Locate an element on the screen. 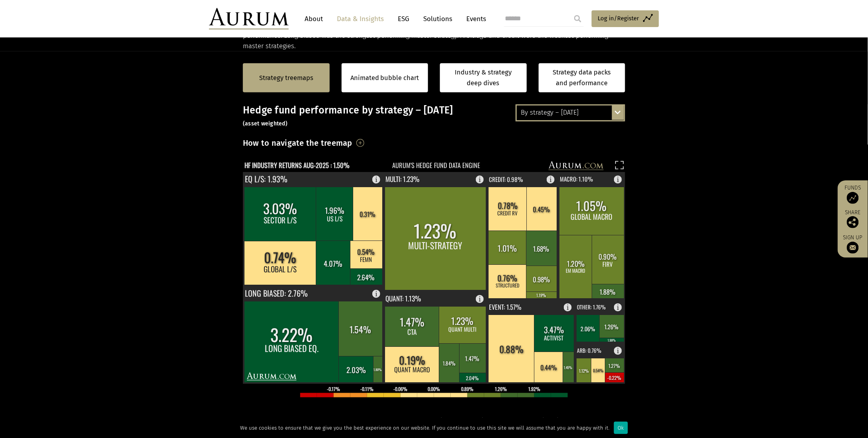 This screenshot has width=868, height=438. a: Sign up is located at coordinates (853, 244).